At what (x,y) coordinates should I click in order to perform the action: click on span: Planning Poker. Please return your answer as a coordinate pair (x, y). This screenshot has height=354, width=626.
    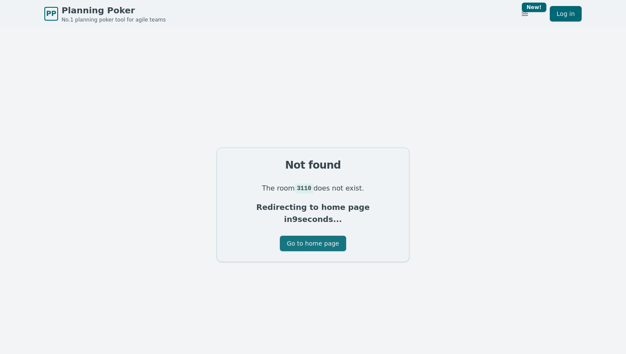
    Looking at the image, I should click on (114, 10).